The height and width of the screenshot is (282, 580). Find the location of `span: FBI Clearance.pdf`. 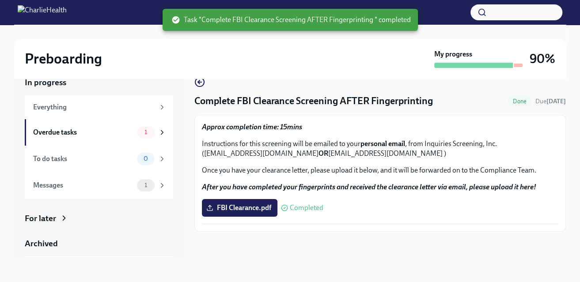

span: FBI Clearance.pdf is located at coordinates (239, 208).